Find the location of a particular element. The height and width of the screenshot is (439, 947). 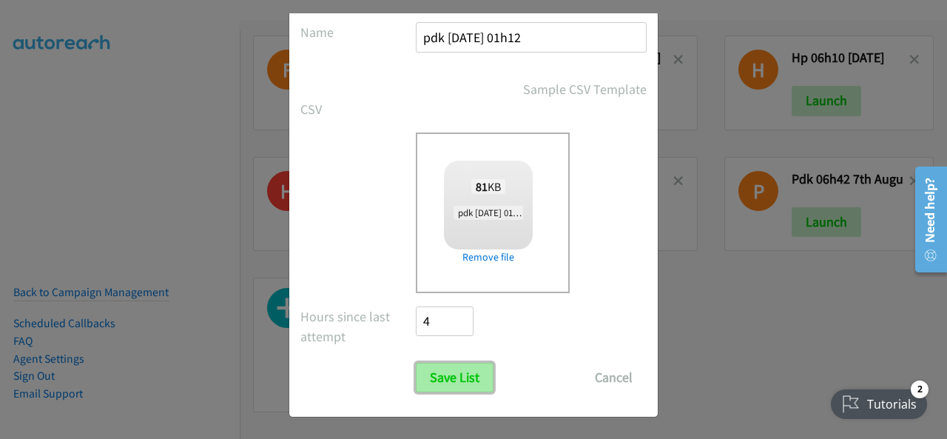

div: Open Resource Center is located at coordinates (26, 58).